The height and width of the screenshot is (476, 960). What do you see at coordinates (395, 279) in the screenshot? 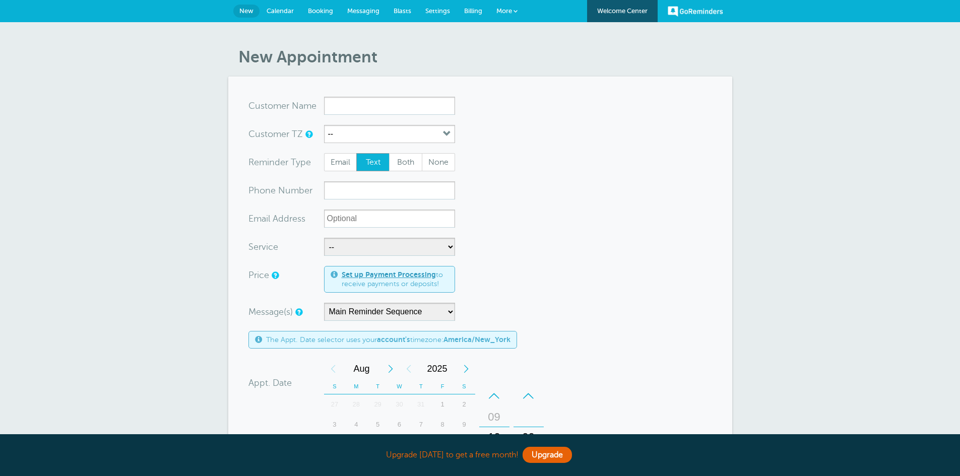
I see `span: to receive payments or deposits!` at bounding box center [395, 279].